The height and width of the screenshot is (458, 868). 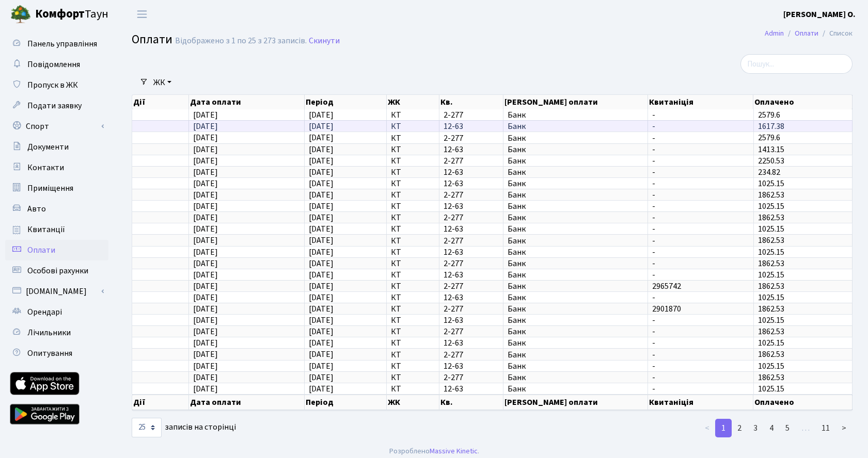 What do you see at coordinates (57, 147) in the screenshot?
I see `a: Документи` at bounding box center [57, 147].